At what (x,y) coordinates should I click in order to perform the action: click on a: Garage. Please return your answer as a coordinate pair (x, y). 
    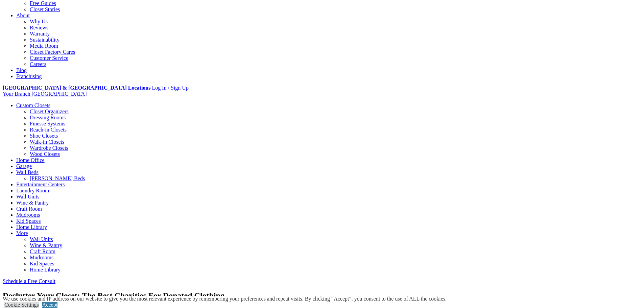
    Looking at the image, I should click on (24, 166).